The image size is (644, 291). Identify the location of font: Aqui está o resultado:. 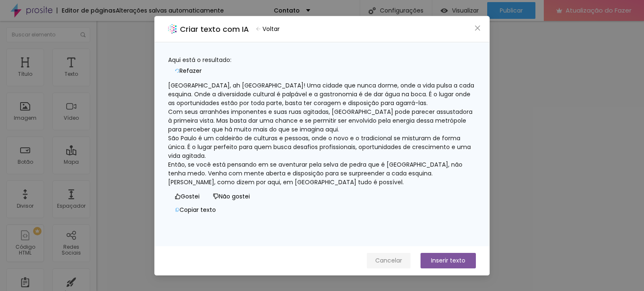
(199, 60).